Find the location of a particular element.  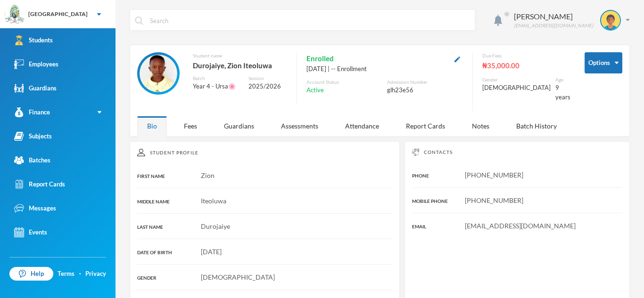

div: Student name is located at coordinates (240, 56).